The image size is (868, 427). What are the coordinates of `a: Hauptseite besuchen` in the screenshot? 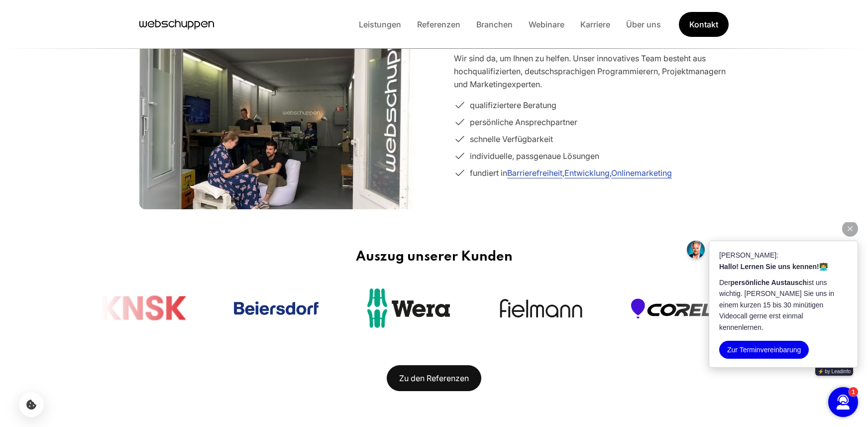 It's located at (177, 24).